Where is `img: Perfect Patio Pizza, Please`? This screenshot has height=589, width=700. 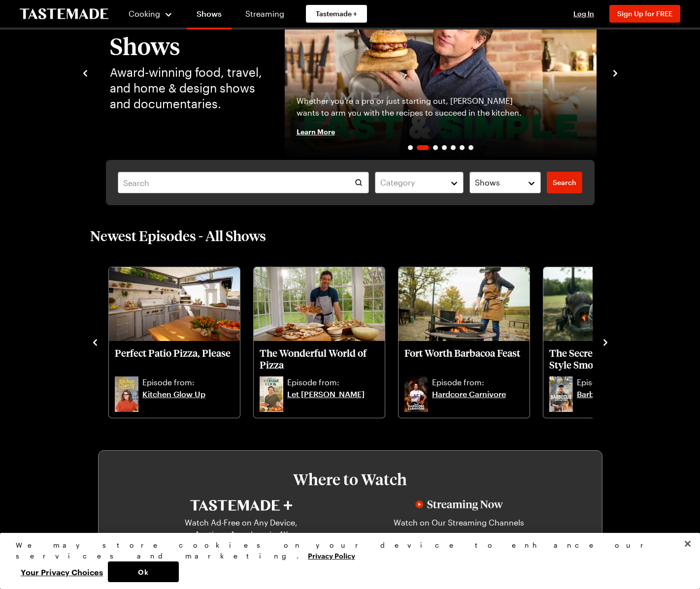
img: Perfect Patio Pizza, Please is located at coordinates (174, 304).